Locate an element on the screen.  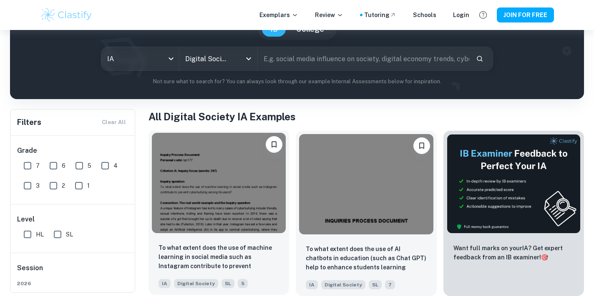
a: ThumbnailWant full marks on yourIA? Get expert feedback from an IB examiner! is located at coordinates (513, 214).